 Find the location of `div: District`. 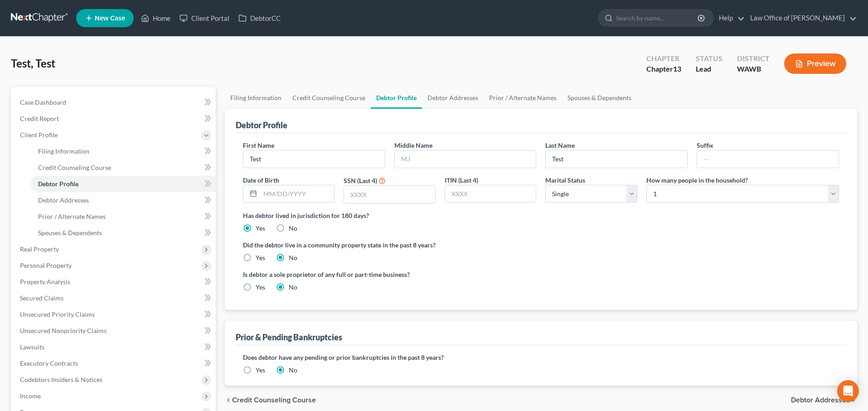

div: District is located at coordinates (753, 59).